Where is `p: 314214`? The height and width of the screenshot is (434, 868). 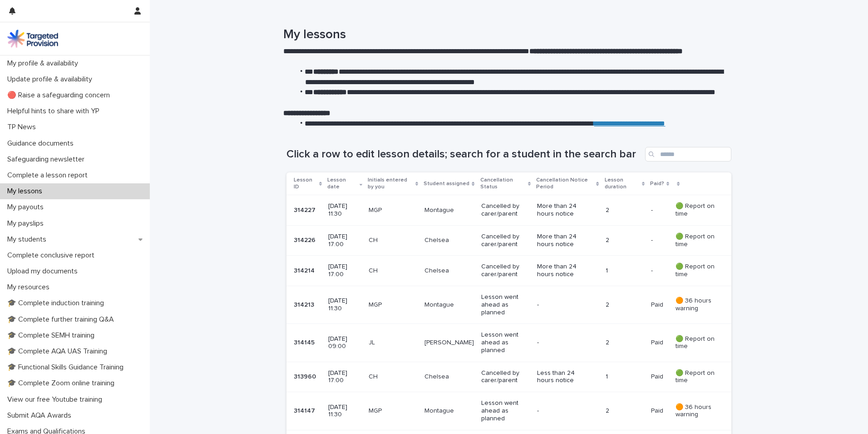 p: 314214 is located at coordinates (305, 270).